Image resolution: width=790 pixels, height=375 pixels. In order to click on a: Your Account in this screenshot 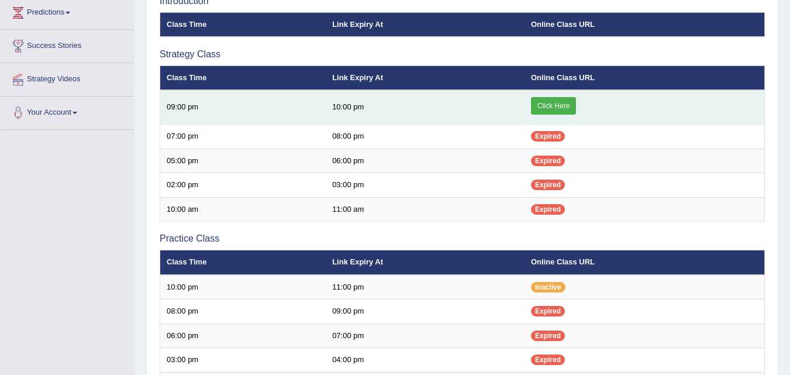, I will do `click(67, 111)`.